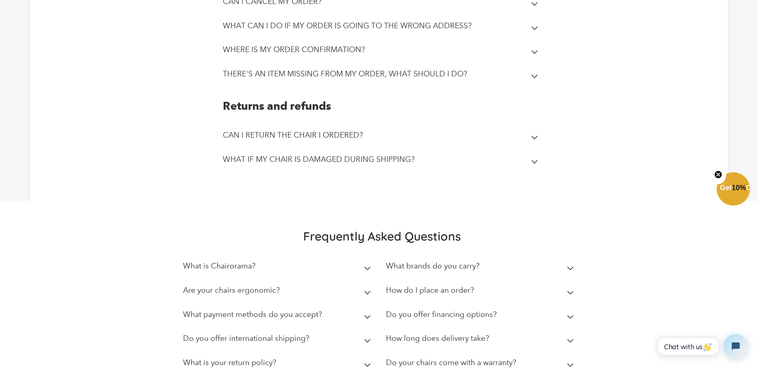 The width and height of the screenshot is (758, 379). I want to click on h2: What brands do you carry?, so click(432, 266).